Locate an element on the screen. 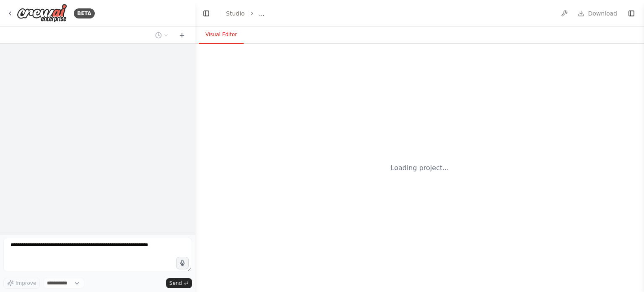  button: Switch to previous chat is located at coordinates (162, 35).